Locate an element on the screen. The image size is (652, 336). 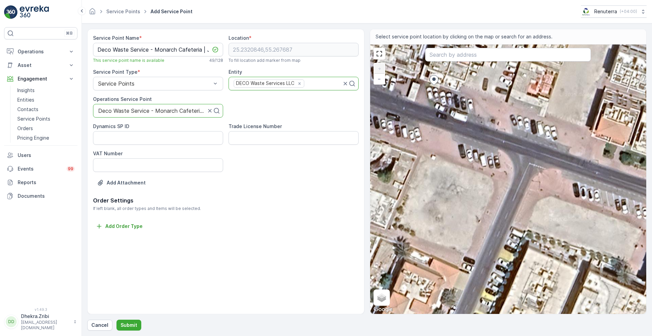
label: Entity is located at coordinates (235, 72).